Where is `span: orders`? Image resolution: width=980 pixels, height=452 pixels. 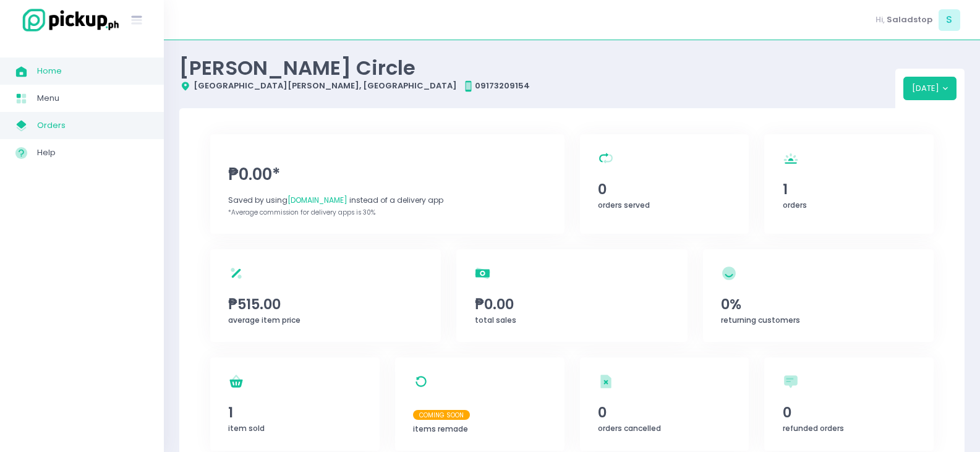
span: orders is located at coordinates (795, 204).